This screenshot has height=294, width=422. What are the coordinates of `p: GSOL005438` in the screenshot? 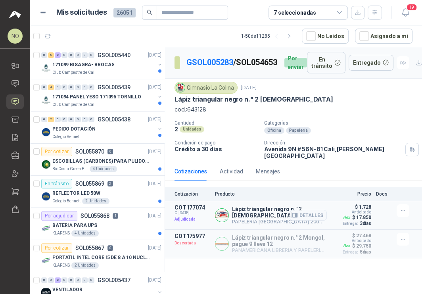 It's located at (114, 119).